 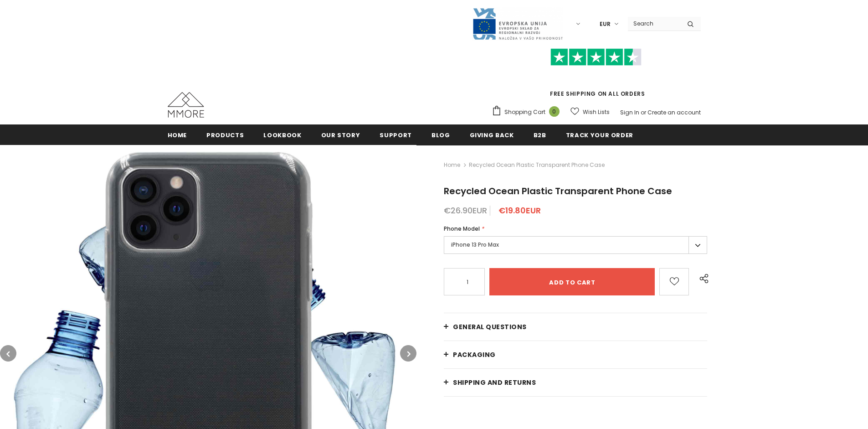 What do you see at coordinates (492, 135) in the screenshot?
I see `span: Giving back` at bounding box center [492, 135].